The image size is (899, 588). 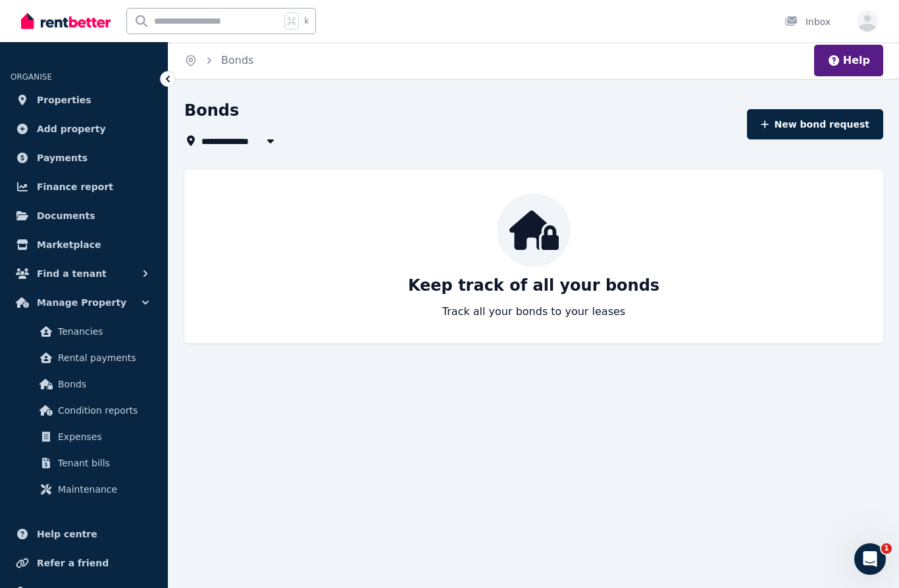 What do you see at coordinates (814, 125) in the screenshot?
I see `button: New bond request` at bounding box center [814, 125].